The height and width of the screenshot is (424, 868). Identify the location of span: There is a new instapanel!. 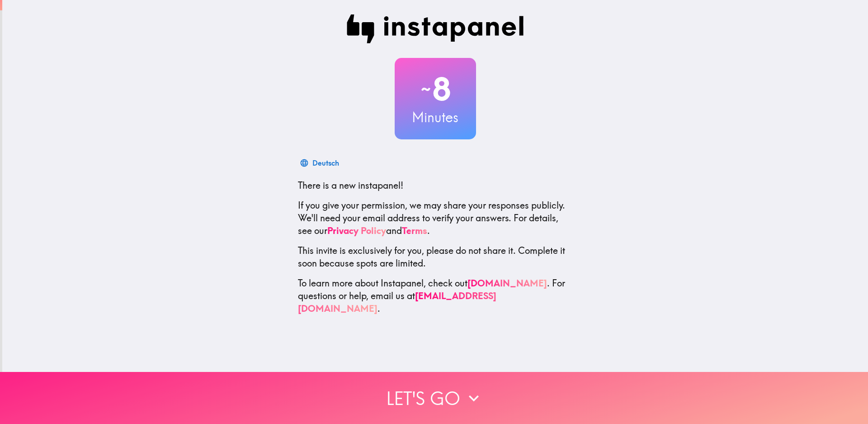
(350, 185).